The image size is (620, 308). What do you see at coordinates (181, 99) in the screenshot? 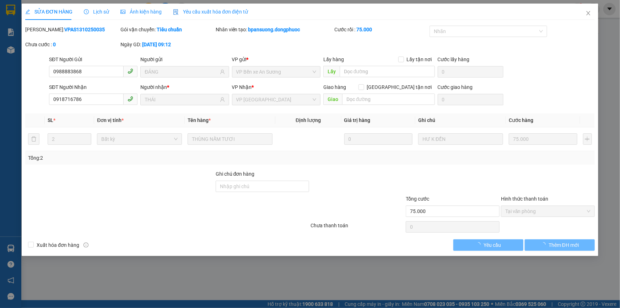
I see `input: Tên người nhận` at bounding box center [181, 99].